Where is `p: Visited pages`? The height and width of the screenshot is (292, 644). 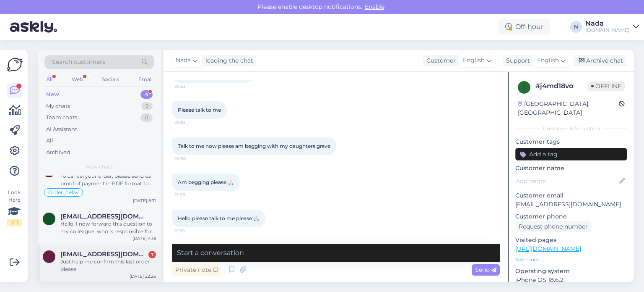 p: Visited pages is located at coordinates (571, 240).